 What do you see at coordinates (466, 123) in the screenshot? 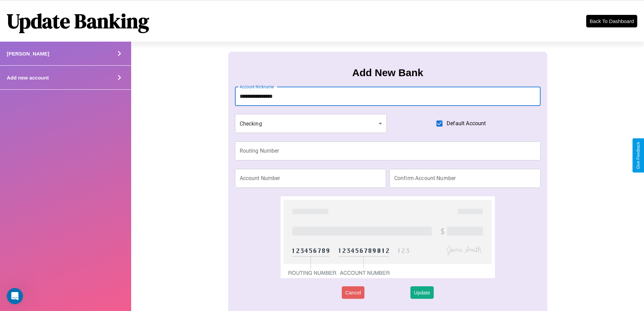
I see `span: Default Account` at bounding box center [466, 123].